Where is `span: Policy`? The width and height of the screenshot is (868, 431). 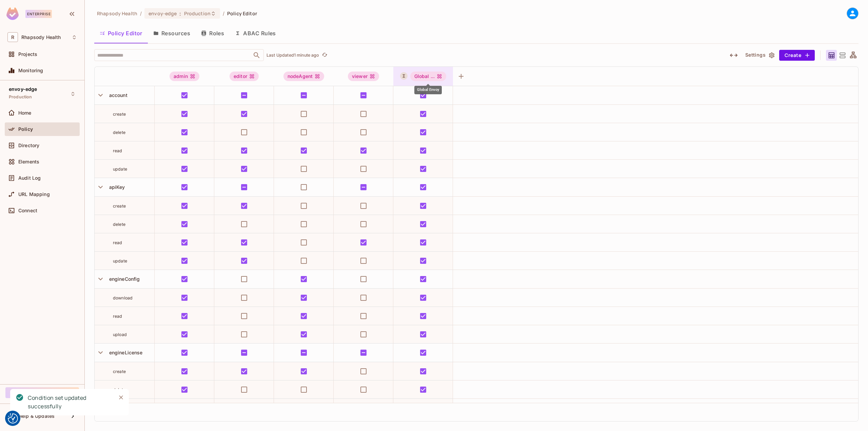
span: Policy is located at coordinates (26, 129).